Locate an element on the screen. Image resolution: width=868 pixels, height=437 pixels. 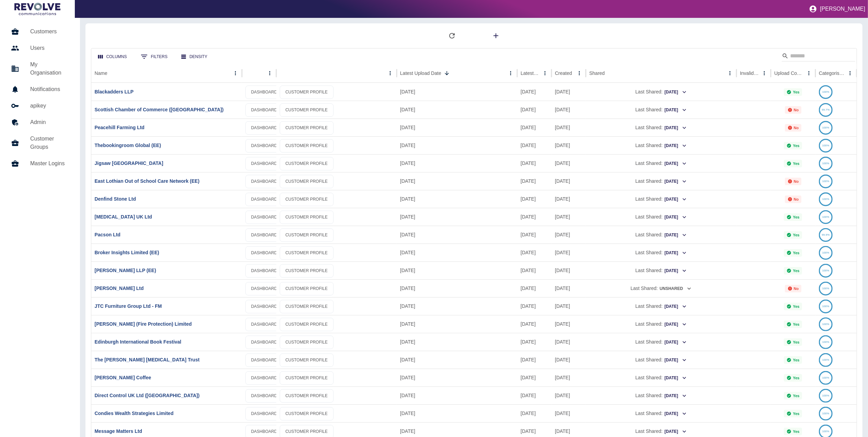
div: 15 May 2025 is located at coordinates (569, 288).